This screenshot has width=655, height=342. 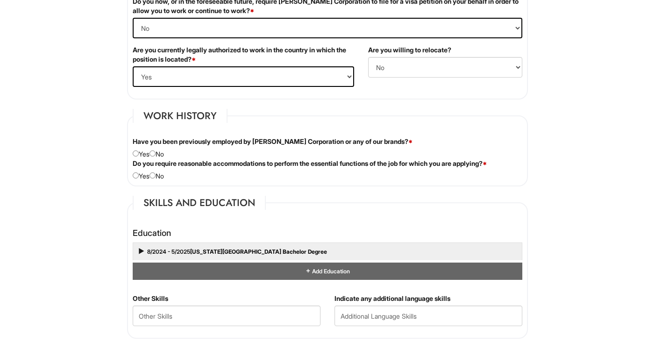 What do you see at coordinates (243, 55) in the screenshot?
I see `label: Are you currently legally authorized to work in the country in which the position is located?` at bounding box center [243, 55].